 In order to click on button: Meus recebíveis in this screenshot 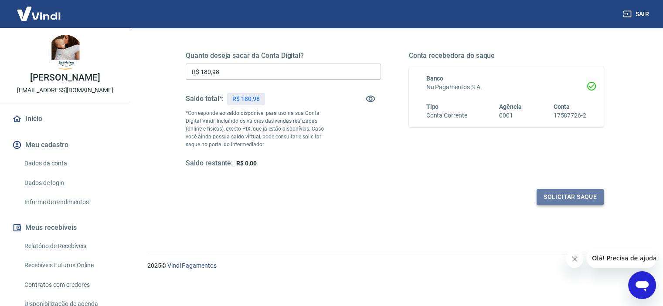, I will do `click(65, 228)`.